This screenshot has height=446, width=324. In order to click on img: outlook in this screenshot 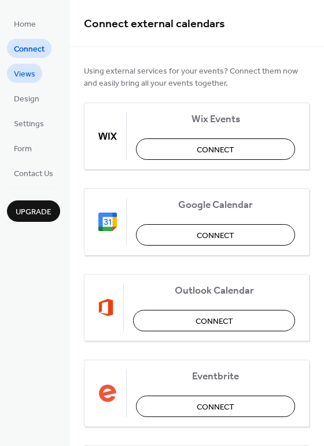, I will do `click(106, 308)`.